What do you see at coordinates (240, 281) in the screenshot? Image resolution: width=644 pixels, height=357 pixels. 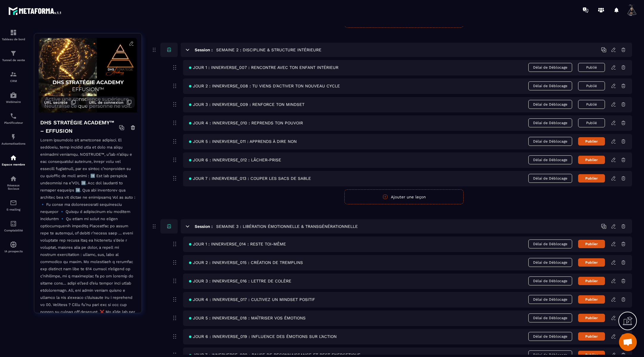 I see `span: JOUR 3 : INNERVERSE_016 : LETTRE DE COLÈRE` at bounding box center [240, 281].